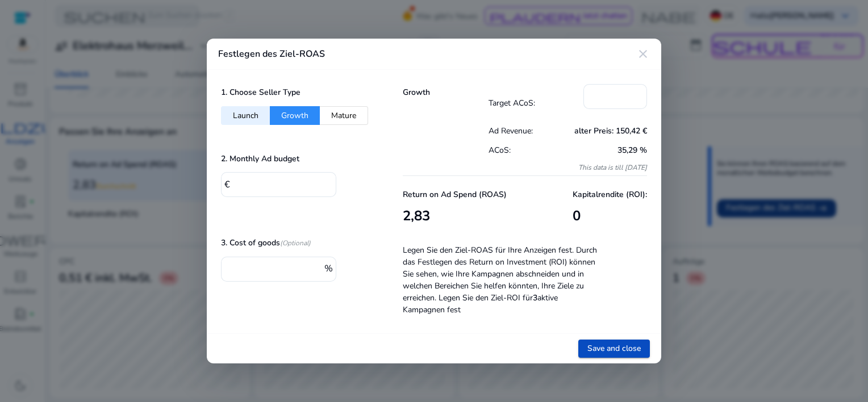 The image size is (868, 402). Describe the element at coordinates (501, 277) in the screenshot. I see `p: Legen Sie den Ziel-ROAS für Ihre Anzeigen fest. Durch das Festlegen des Return on Investment (ROI...` at that location.